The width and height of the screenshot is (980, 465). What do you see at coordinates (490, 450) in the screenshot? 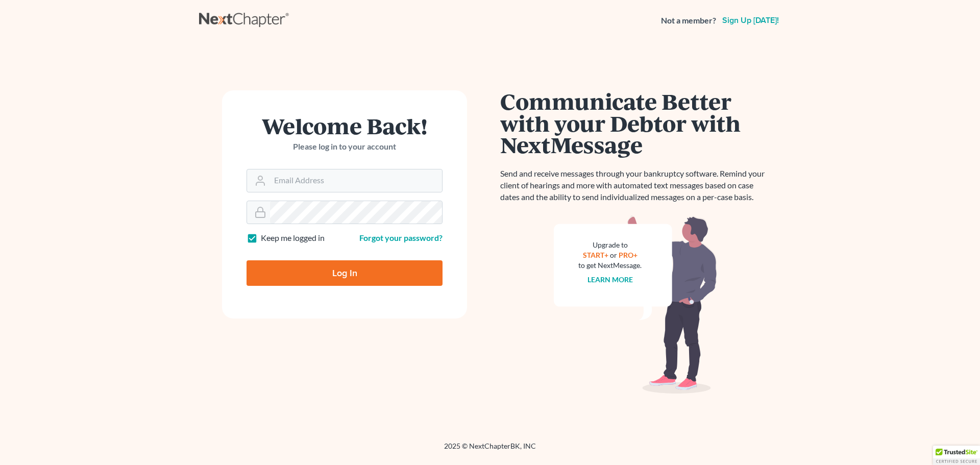
I see `div: 2025 © NextChapterBK, INC` at bounding box center [490, 450].